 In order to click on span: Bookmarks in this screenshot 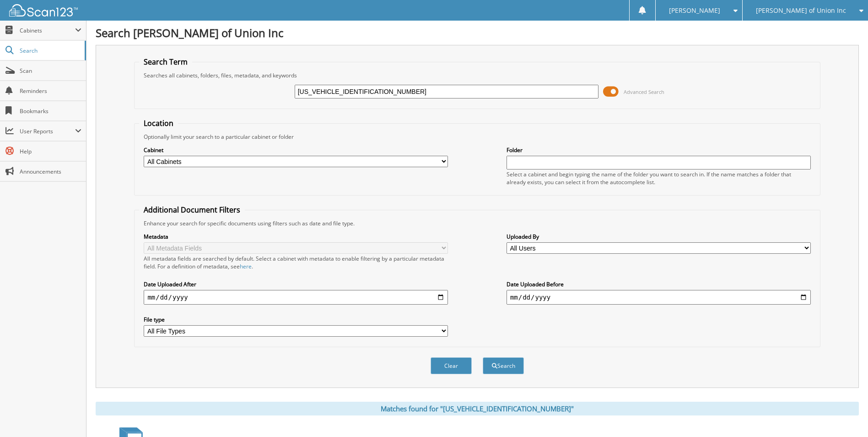, I will do `click(51, 111)`.